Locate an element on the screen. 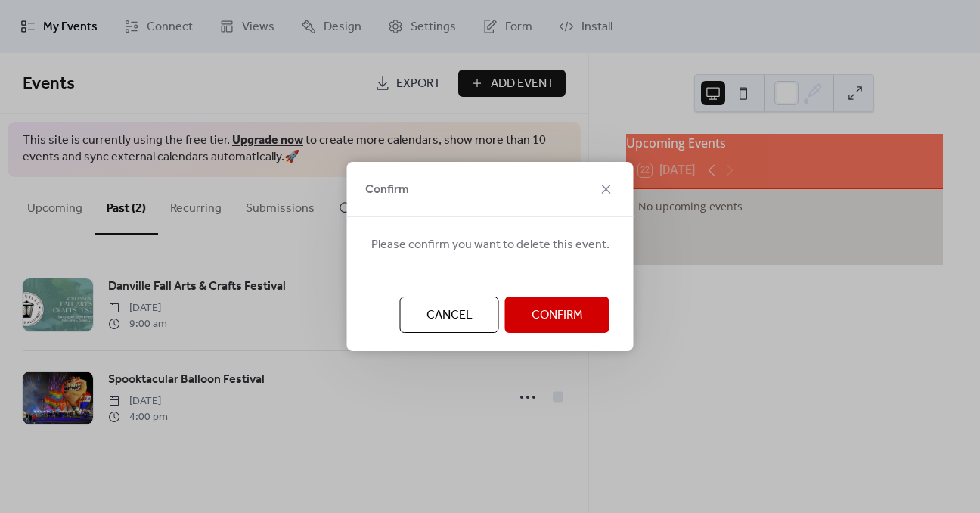 This screenshot has height=513, width=980. span: Cancel is located at coordinates (449, 315).